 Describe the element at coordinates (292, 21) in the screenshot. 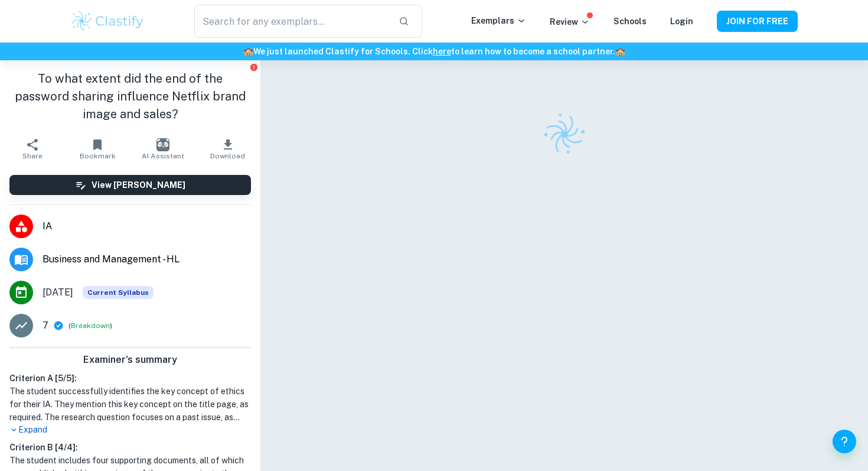

I see `input: Search for any exemplars...` at that location.